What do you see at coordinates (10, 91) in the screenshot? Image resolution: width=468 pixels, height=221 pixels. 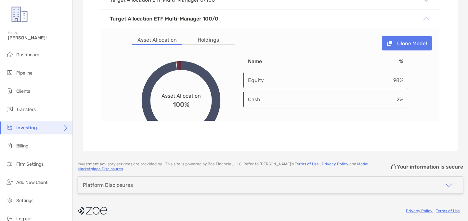 I see `img: clients icon` at bounding box center [10, 91].